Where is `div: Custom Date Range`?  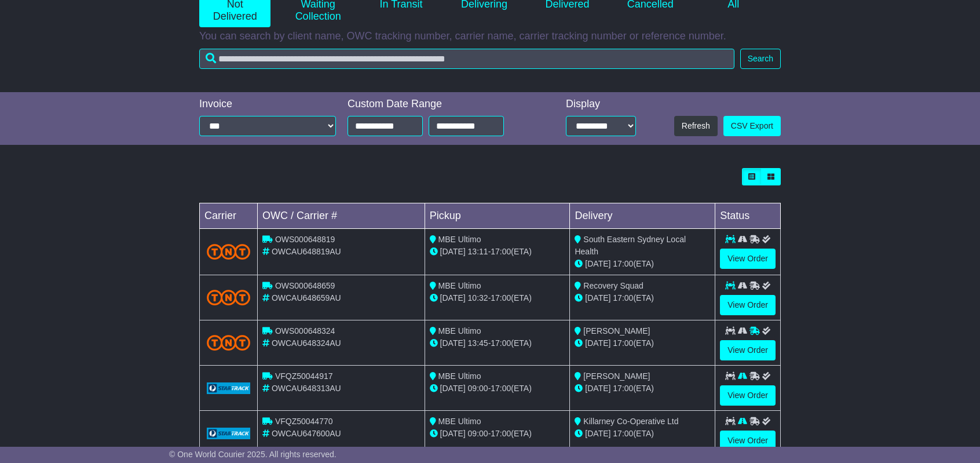 div: Custom Date Range is located at coordinates (440, 104).